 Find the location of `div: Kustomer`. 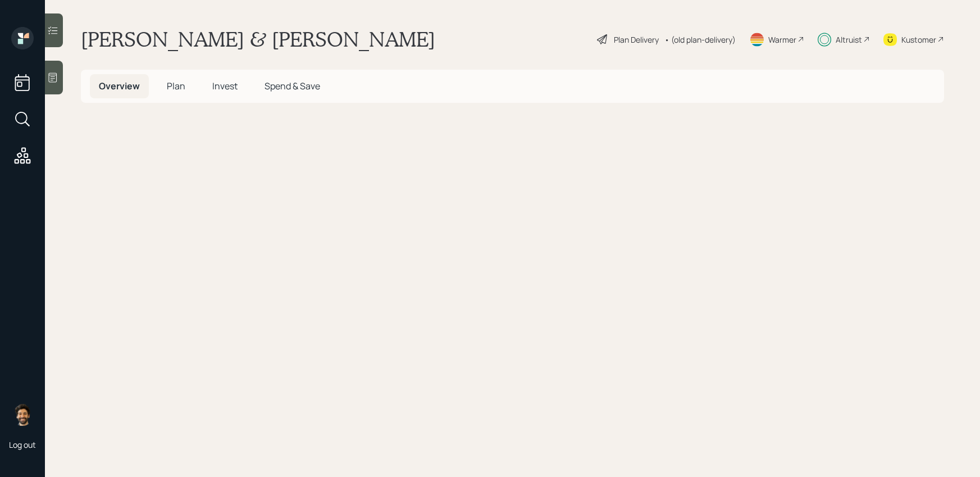

div: Kustomer is located at coordinates (919, 39).